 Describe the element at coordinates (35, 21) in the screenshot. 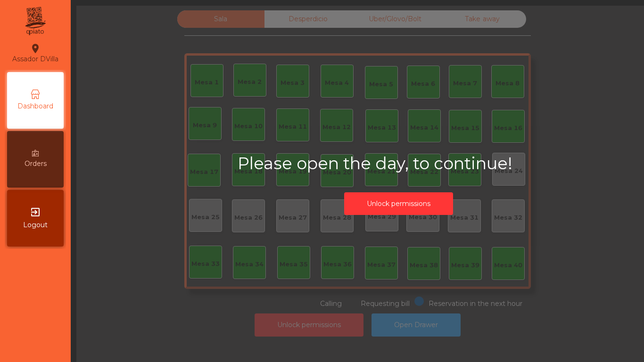

I see `img: qpiato` at that location.